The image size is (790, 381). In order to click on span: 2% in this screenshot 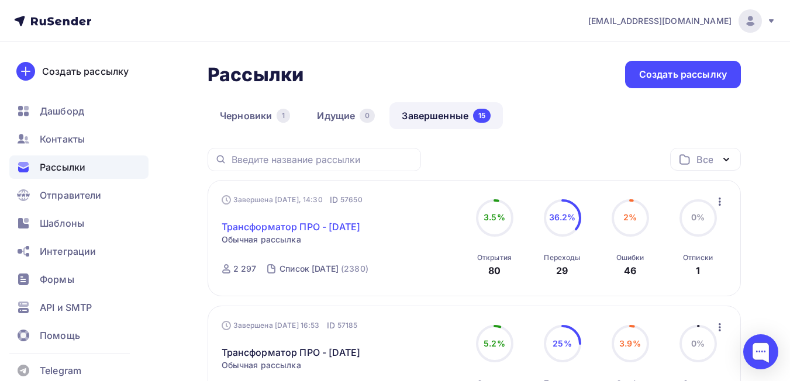, I will do `click(630, 217)`.